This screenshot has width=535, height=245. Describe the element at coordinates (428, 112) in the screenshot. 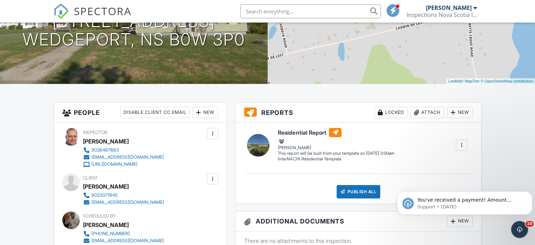

I see `div: Attach` at that location.